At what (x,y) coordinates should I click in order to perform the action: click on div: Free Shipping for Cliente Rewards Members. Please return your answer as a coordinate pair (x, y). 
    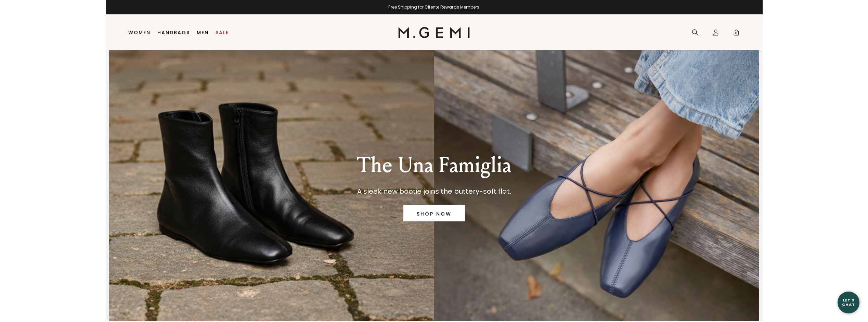
    Looking at the image, I should click on (434, 7).